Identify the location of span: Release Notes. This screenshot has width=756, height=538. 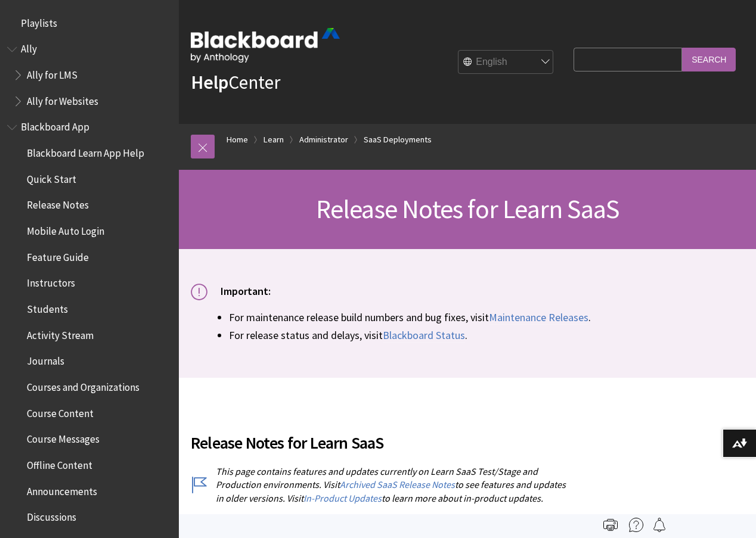
(58, 203).